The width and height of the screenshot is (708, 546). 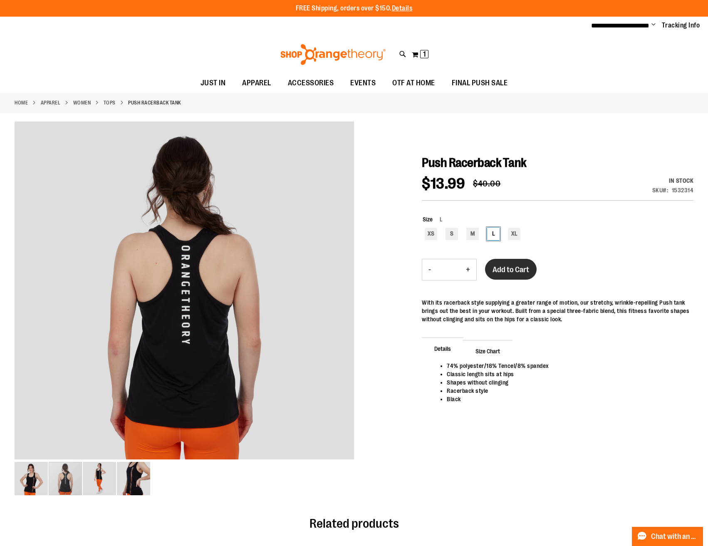 What do you see at coordinates (333, 55) in the screenshot?
I see `img: Shop Orangetheory` at bounding box center [333, 55].